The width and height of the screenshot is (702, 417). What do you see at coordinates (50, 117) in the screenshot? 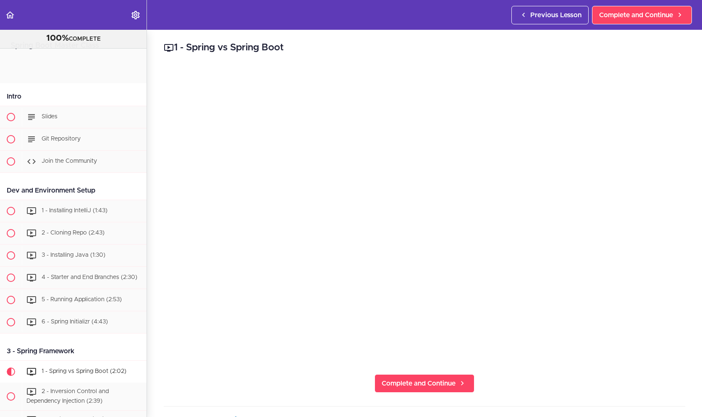
I see `span: Slides` at bounding box center [50, 117].